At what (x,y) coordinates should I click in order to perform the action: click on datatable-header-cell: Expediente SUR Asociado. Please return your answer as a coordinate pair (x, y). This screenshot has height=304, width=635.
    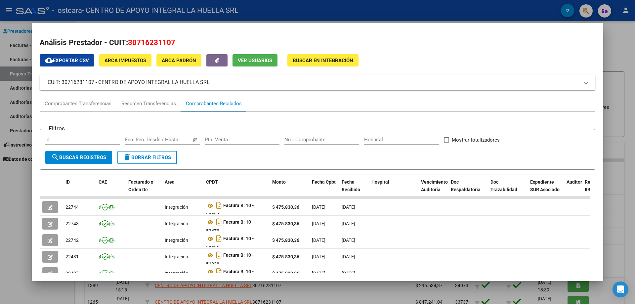
    Looking at the image, I should click on (546, 189).